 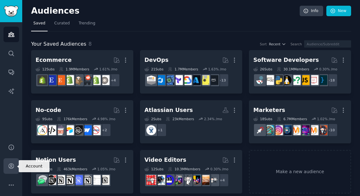 I want to click on img: VideoEditing, so click(x=196, y=180).